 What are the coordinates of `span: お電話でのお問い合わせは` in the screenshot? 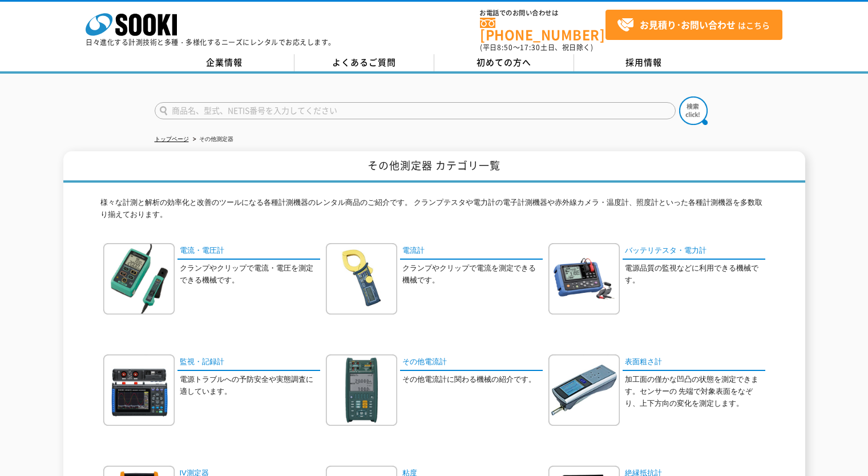 It's located at (543, 13).